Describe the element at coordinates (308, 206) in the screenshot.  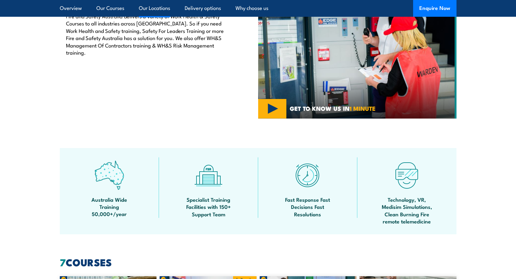
I see `span: Fast Response Fast Decisions Fast Resolutions` at that location.